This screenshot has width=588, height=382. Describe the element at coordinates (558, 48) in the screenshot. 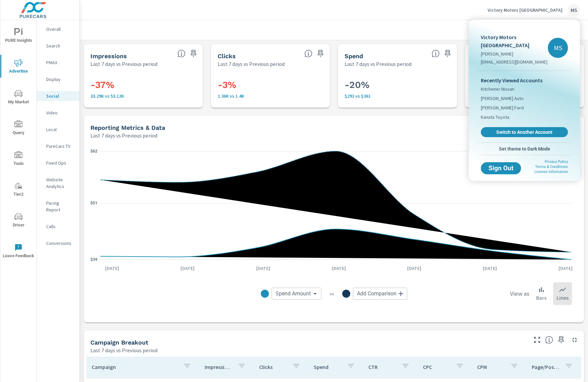

I see `div: MS` at that location.